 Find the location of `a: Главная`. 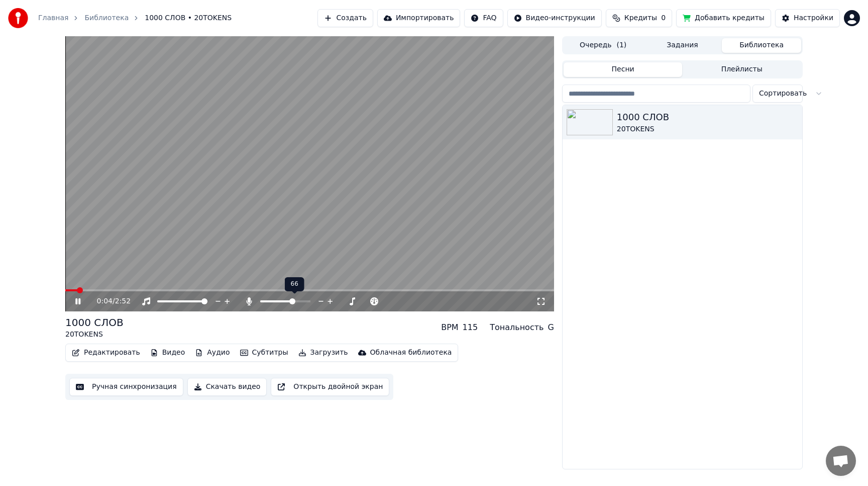

a: Главная is located at coordinates (53, 18).